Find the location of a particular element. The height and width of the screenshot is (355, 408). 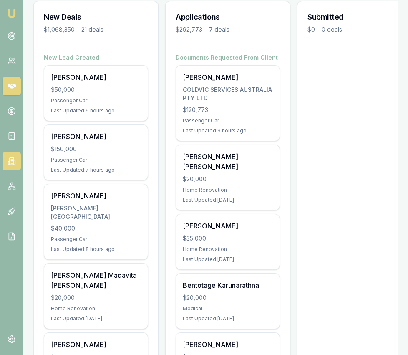

div: 7 deals is located at coordinates (219, 30).